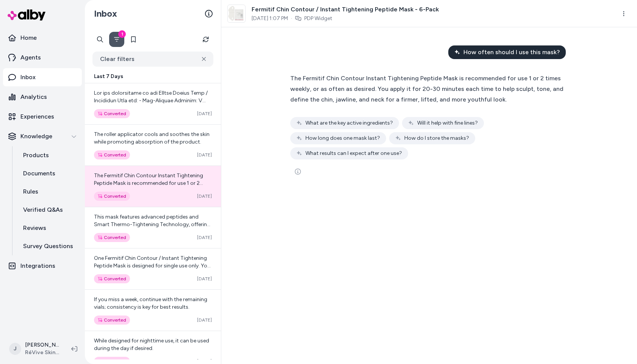 The width and height of the screenshot is (637, 364). What do you see at coordinates (42, 117) in the screenshot?
I see `a: Experiences` at bounding box center [42, 117].